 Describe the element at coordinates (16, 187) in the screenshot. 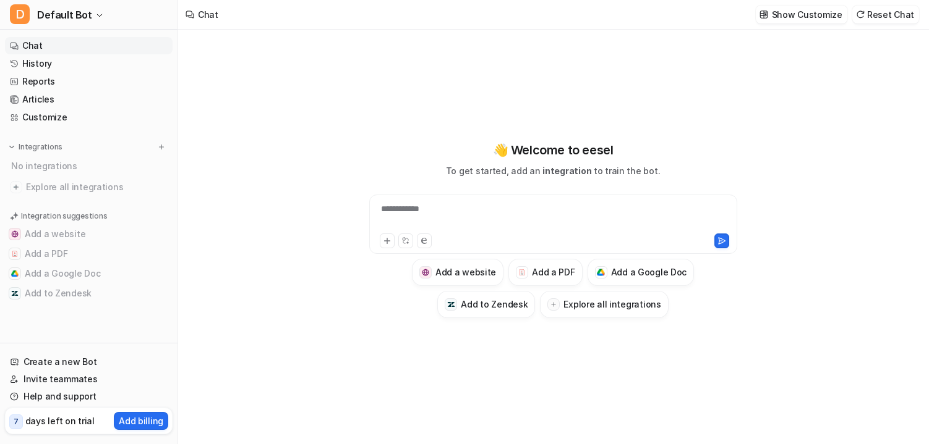

I see `img: explore all integrations` at that location.